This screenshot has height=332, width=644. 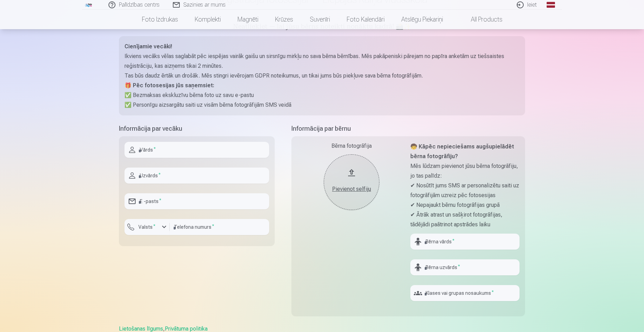 What do you see at coordinates (322, 105) in the screenshot?
I see `p: ✅ Personīgu aizsargātu saiti uz visām bērna fotogrāfijām SMS veidā` at bounding box center [322, 105].